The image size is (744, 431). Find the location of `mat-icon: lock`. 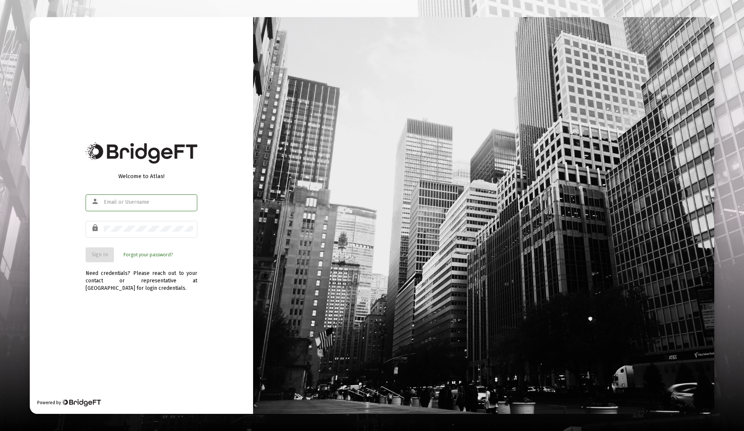

mat-icon: lock is located at coordinates (96, 228).